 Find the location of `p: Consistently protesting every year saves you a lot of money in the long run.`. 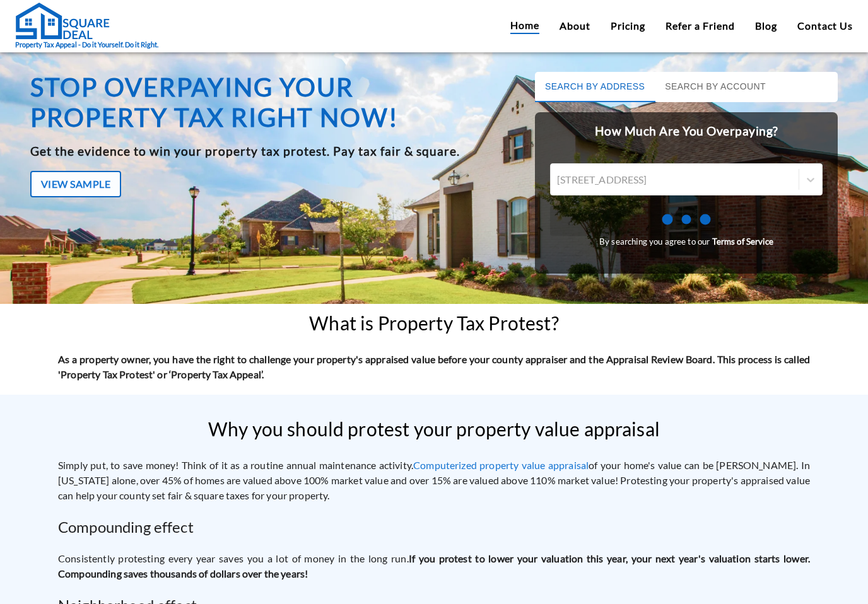

p: Consistently protesting every year saves you a lot of money in the long run. is located at coordinates (434, 566).